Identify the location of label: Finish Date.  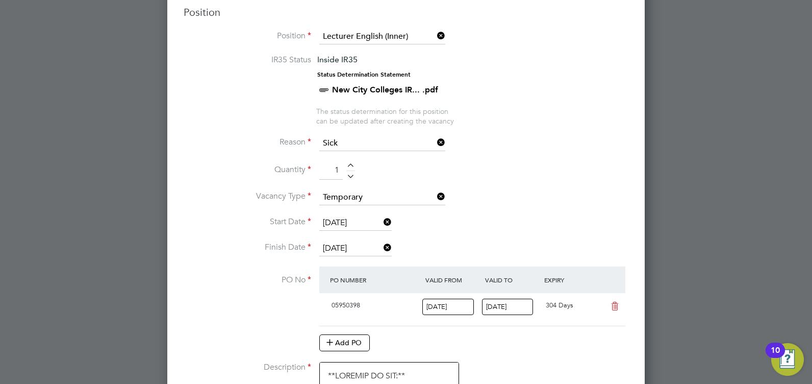
(247, 247).